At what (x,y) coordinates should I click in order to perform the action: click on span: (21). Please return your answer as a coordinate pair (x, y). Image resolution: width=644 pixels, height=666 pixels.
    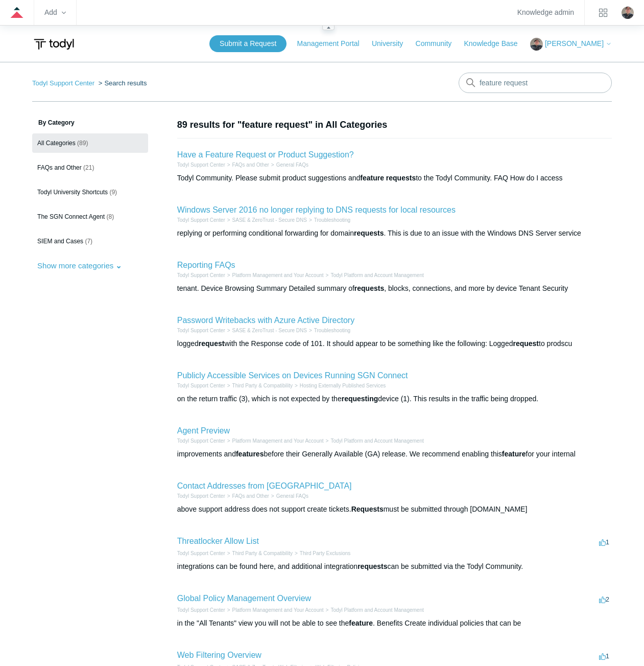
    Looking at the image, I should click on (88, 168).